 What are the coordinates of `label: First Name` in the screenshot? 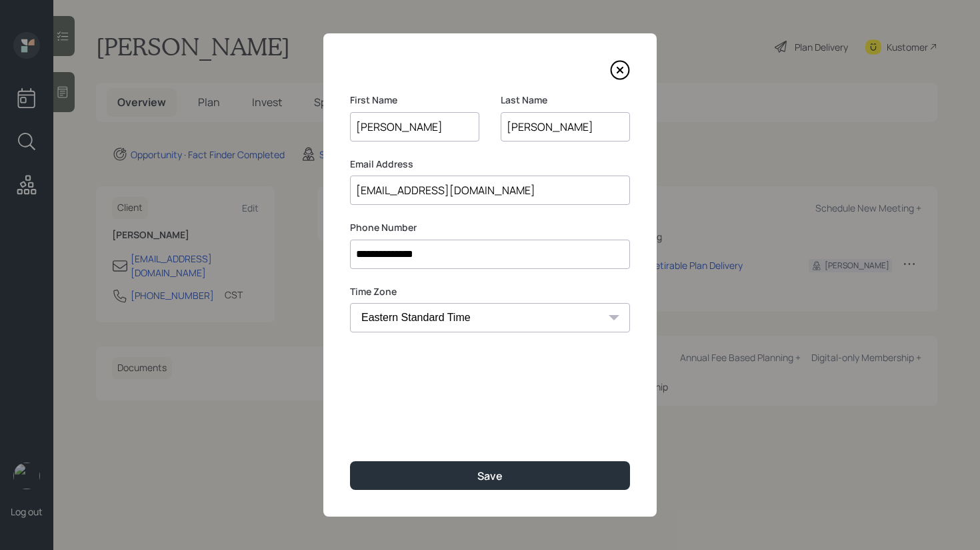 It's located at (415, 100).